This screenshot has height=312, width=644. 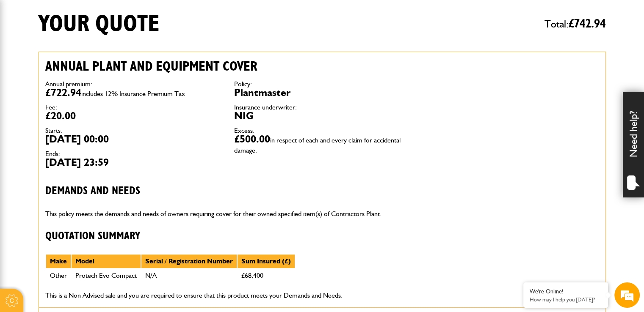 What do you see at coordinates (228, 214) in the screenshot?
I see `p: This policy meets the demands and needs of owners requiring cover for their owned specified item(...` at bounding box center [228, 214].